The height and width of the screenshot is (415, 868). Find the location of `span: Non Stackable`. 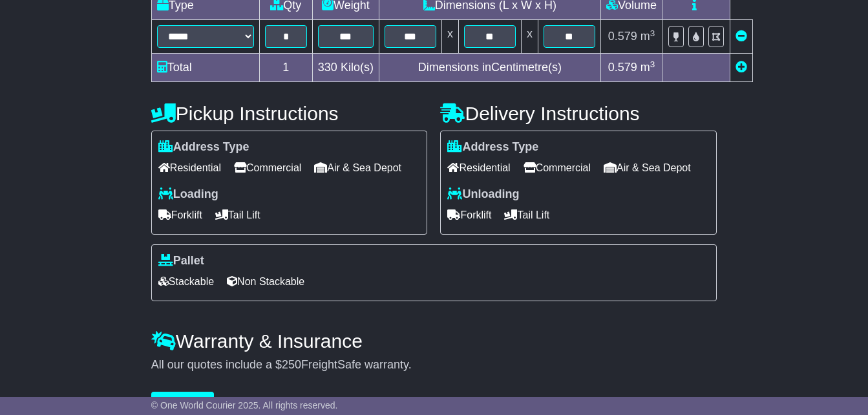

span: Non Stackable is located at coordinates (266, 281).